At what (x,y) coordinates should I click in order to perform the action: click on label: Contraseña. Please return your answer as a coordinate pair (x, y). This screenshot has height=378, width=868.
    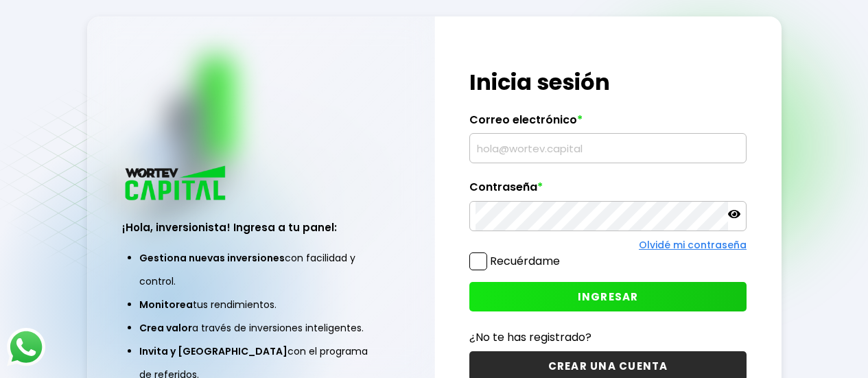
    Looking at the image, I should click on (608, 190).